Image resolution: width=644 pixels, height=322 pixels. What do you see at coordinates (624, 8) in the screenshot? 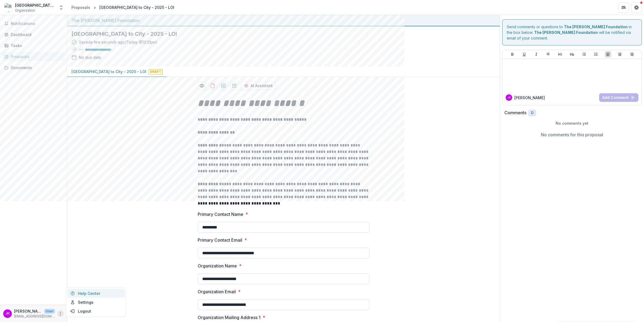
I see `button: Partners` at bounding box center [624, 8].